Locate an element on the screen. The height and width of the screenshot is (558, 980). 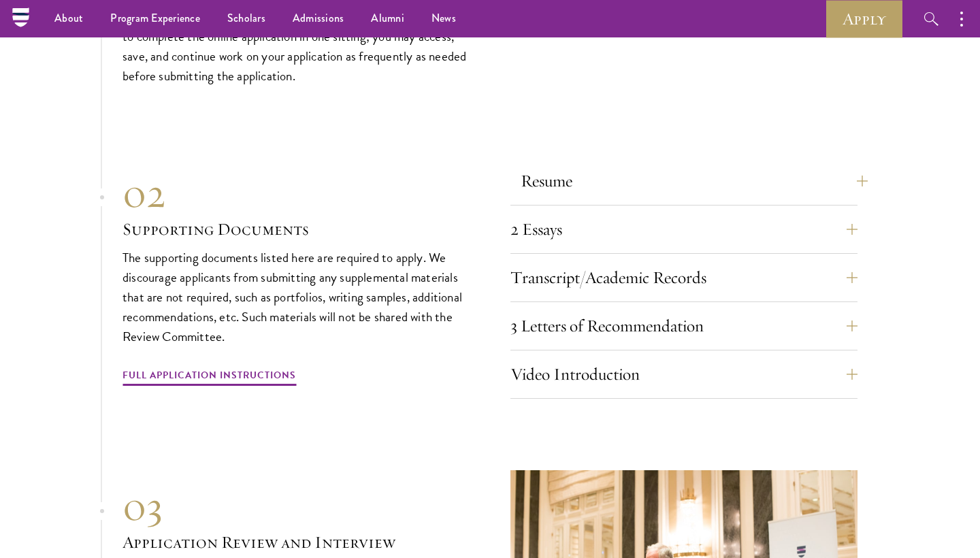
h3: Application Review and Interview is located at coordinates (296, 543).